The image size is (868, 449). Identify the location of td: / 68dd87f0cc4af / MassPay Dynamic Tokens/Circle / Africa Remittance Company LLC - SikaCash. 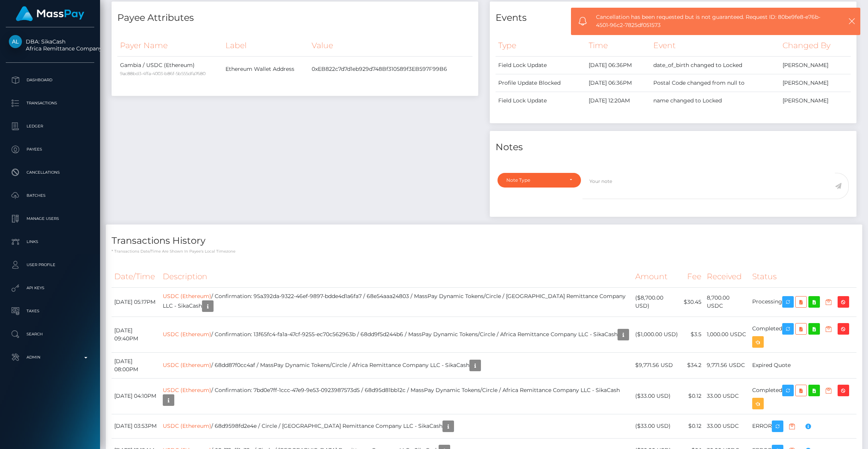
(396, 365).